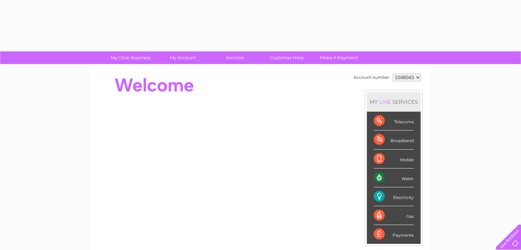  I want to click on a: My Account, so click(182, 57).